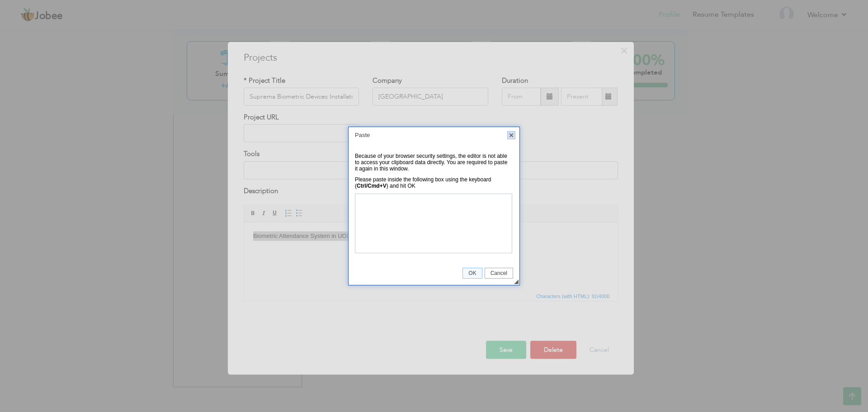 This screenshot has height=412, width=868. I want to click on div: General, so click(434, 203).